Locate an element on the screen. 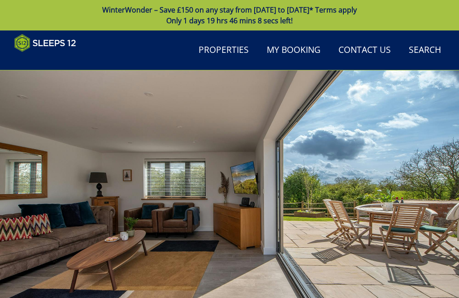  a: Properties is located at coordinates (224, 50).